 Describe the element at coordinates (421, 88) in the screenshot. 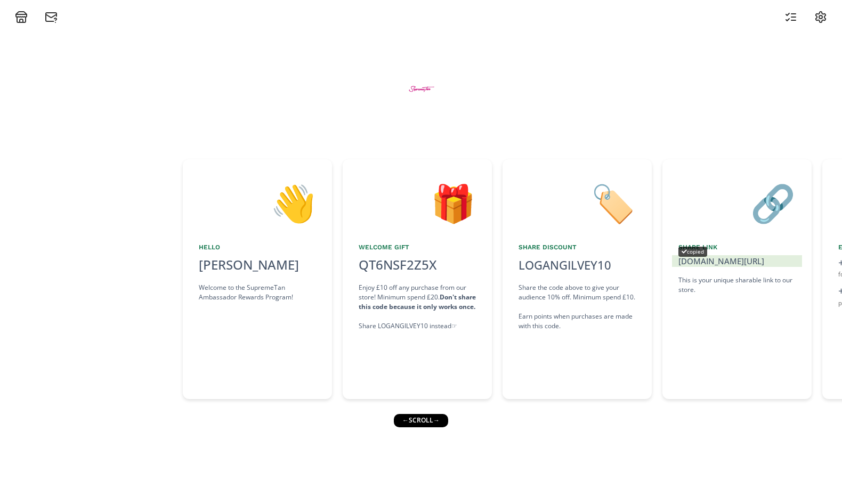

I see `img: BtZWWMaMEGZe` at that location.